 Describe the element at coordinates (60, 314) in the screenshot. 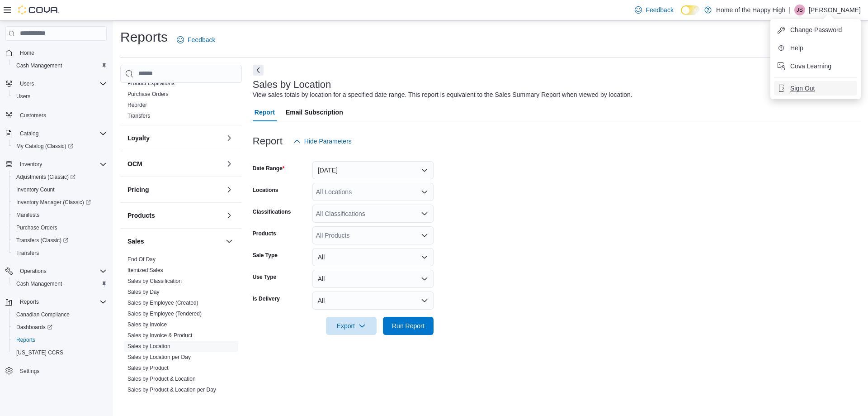

I see `span: Canadian Compliance` at that location.